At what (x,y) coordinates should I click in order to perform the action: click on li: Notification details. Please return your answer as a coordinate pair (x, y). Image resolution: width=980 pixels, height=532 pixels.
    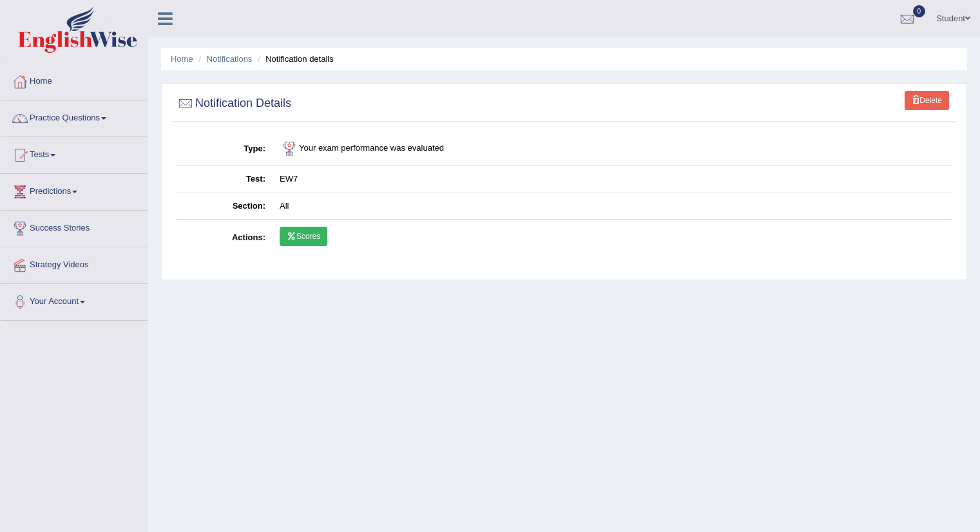
    Looking at the image, I should click on (294, 59).